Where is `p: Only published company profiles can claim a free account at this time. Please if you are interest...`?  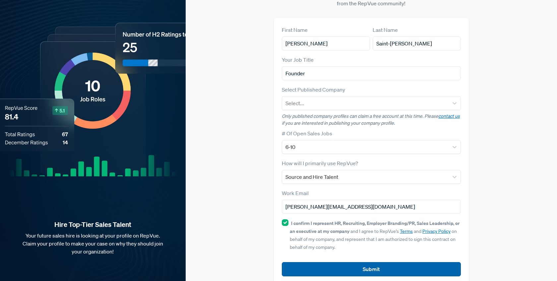 p: Only published company profiles can claim a free account at this time. Please if you are interest... is located at coordinates (371, 120).